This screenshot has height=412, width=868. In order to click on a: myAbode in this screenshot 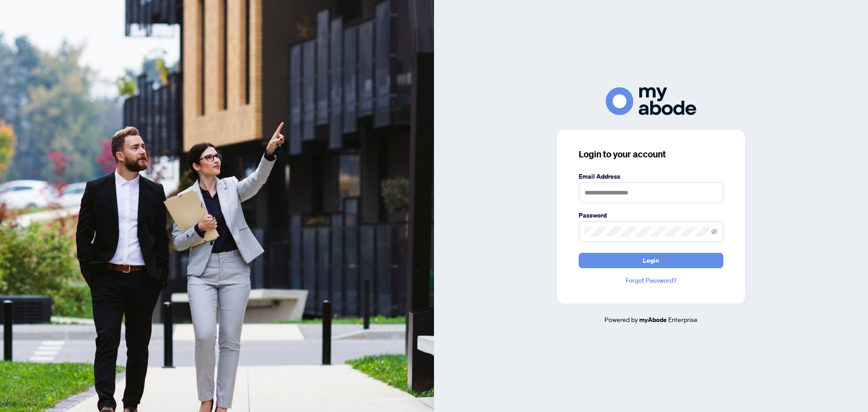, I will do `click(653, 319)`.